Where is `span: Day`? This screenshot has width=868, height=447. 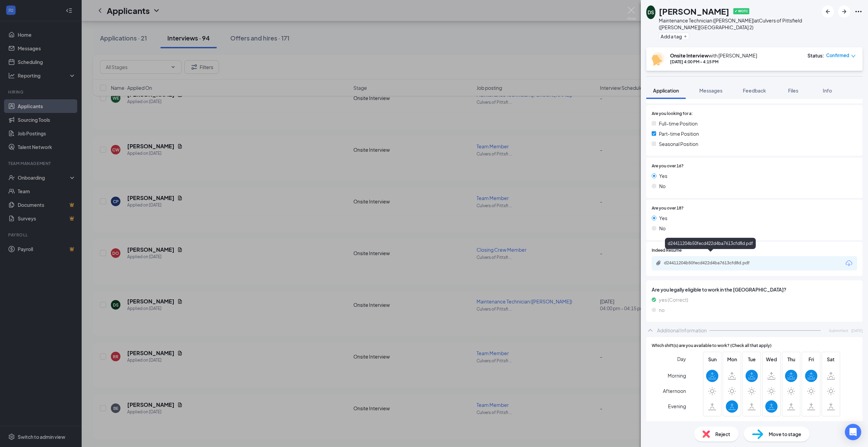 span: Day is located at coordinates (682, 359).